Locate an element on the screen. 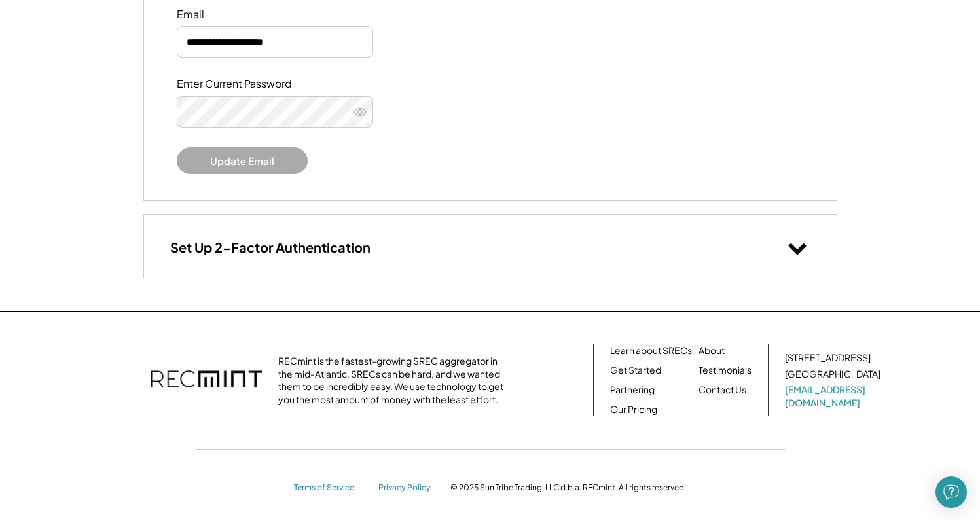 Image resolution: width=980 pixels, height=521 pixels. a: Terms of Service is located at coordinates (330, 488).